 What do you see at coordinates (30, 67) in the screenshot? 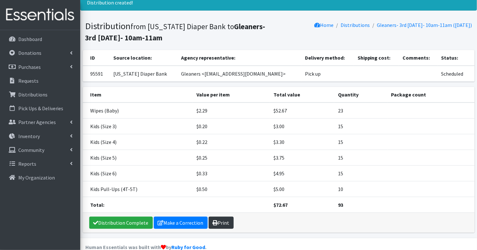
I see `p: Purchases` at bounding box center [30, 67].